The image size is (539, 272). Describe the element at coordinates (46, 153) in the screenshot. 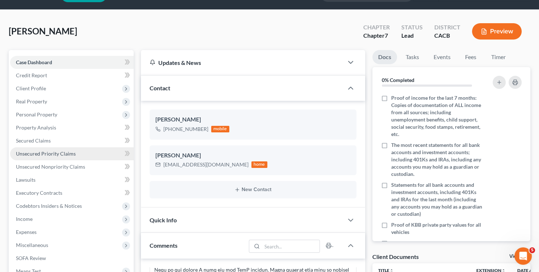

I see `span: Unsecured Priority Claims` at that location.